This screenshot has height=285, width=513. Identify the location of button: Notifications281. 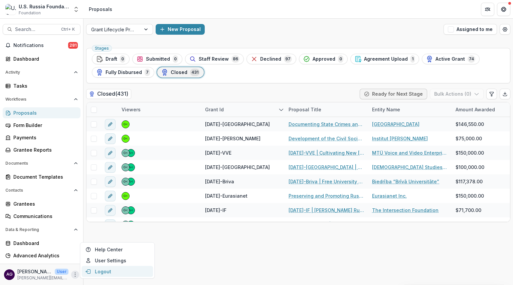
(41, 45).